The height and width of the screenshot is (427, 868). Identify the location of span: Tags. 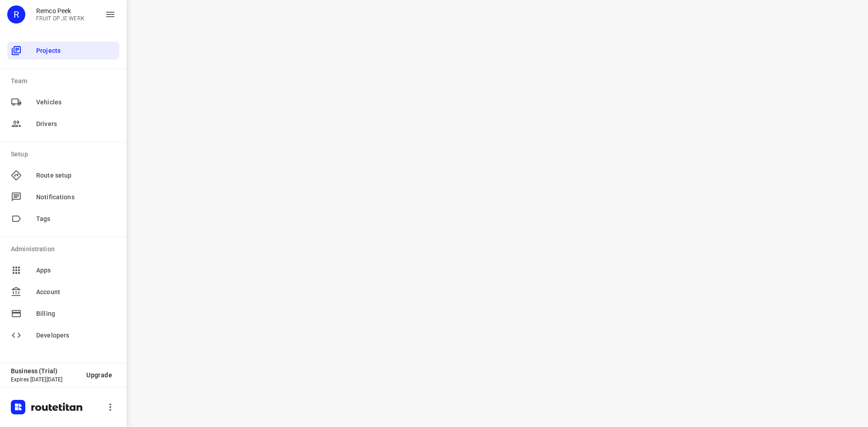
(76, 219).